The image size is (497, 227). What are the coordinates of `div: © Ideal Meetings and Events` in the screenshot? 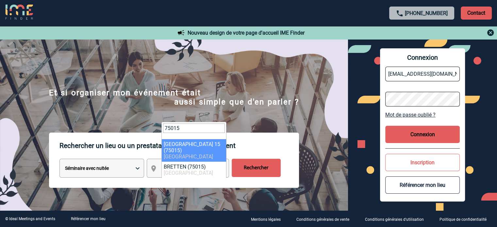 It's located at (30, 219).